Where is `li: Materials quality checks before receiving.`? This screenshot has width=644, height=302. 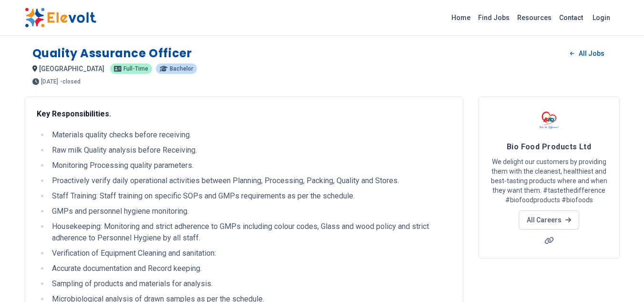 li: Materials quality checks before receiving. is located at coordinates (250, 135).